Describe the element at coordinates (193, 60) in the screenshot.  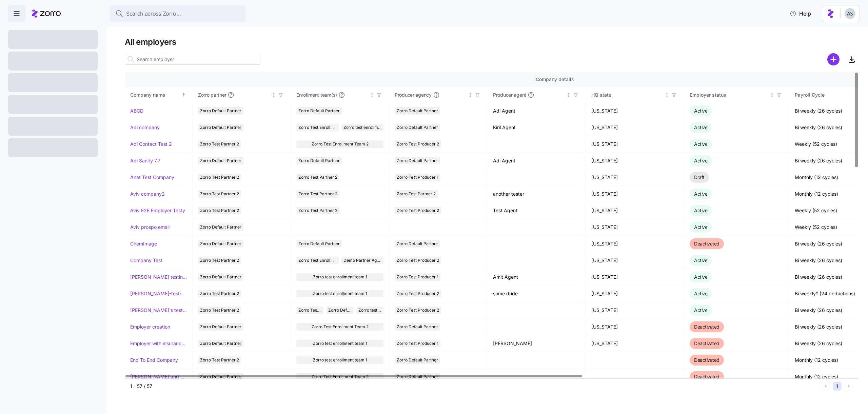
I see `input: Search employer` at that location.